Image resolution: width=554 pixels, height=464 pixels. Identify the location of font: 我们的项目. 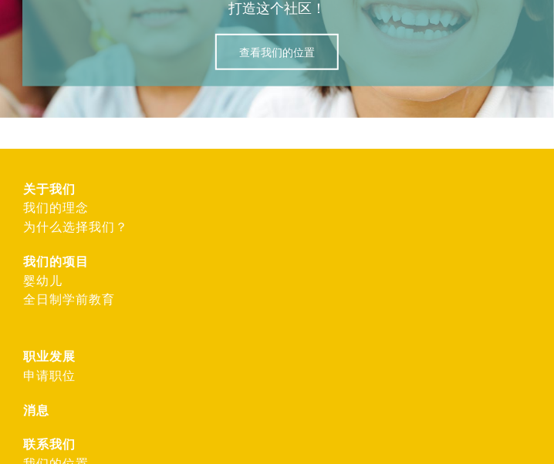
(56, 261).